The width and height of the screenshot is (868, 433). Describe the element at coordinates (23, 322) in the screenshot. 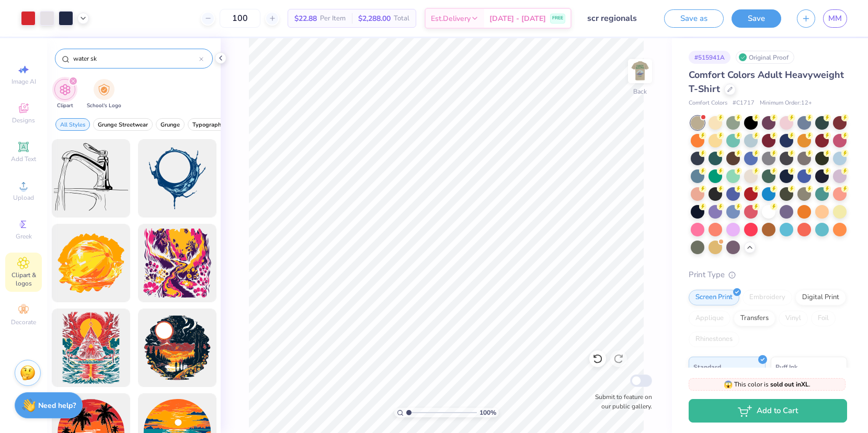

I see `span: Decorate` at that location.